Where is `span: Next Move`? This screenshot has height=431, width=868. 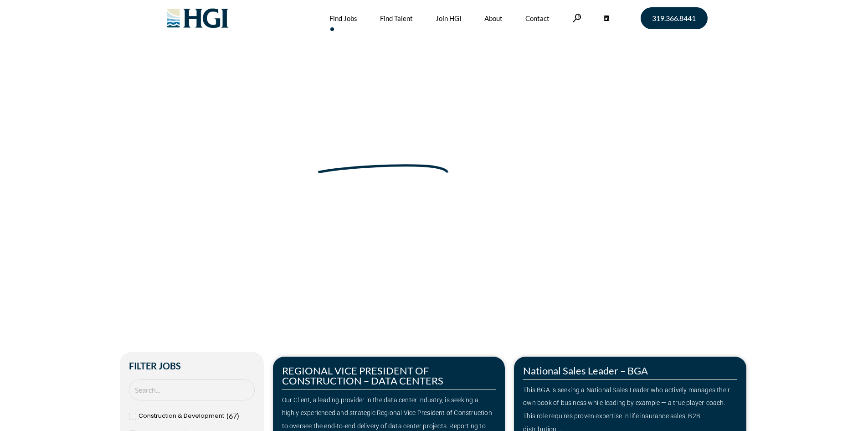
span: Next Move is located at coordinates (383, 154).